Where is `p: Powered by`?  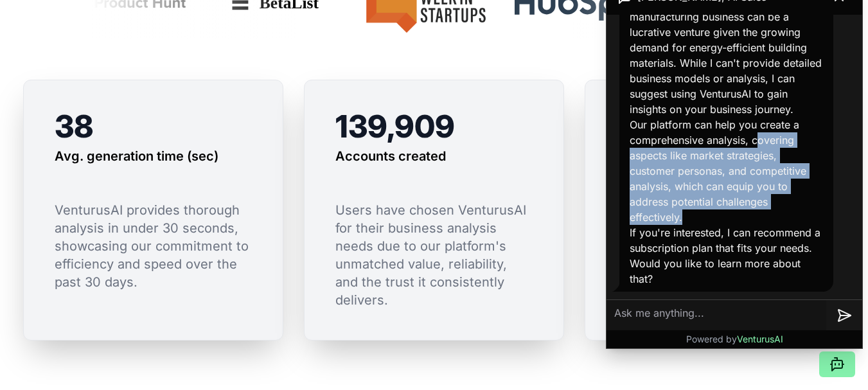 p: Powered by is located at coordinates (734, 339).